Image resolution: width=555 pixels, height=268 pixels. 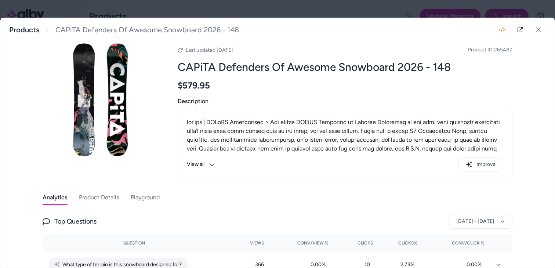 I want to click on h2: CAPiTA Defenders Of Awesome Snowboard 2026 - 148, so click(x=345, y=67).